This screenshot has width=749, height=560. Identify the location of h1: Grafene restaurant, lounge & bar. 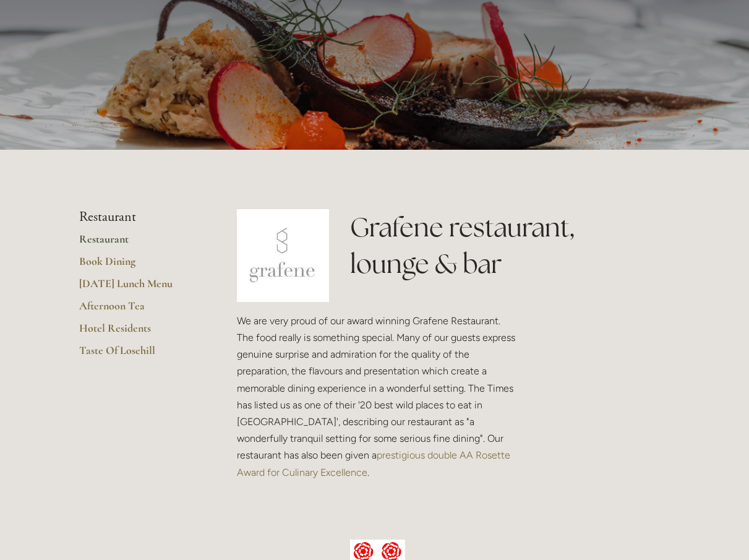
(510, 246).